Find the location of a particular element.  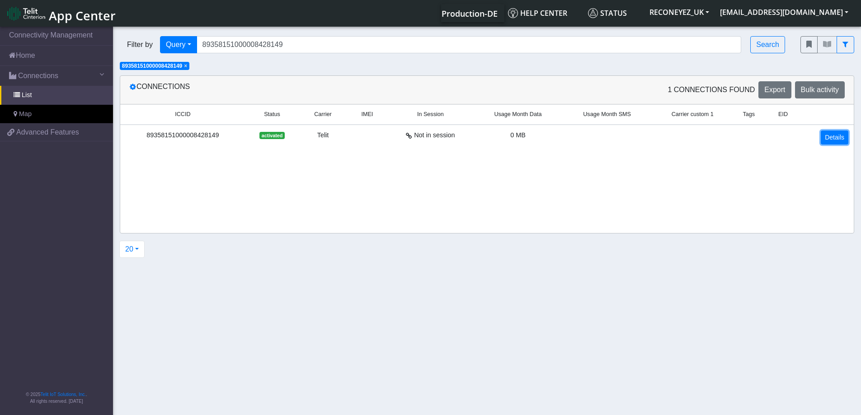

span: Carrier custom 1 is located at coordinates (692, 114).